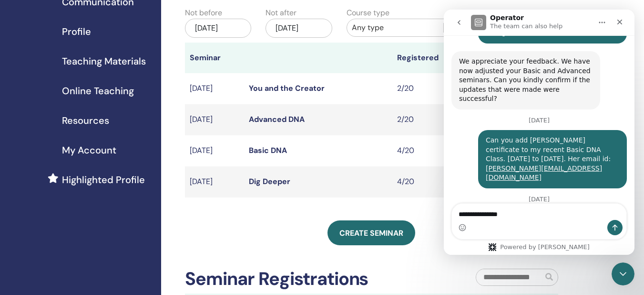 The width and height of the screenshot is (644, 295). I want to click on a: Dig Deeper, so click(270, 181).